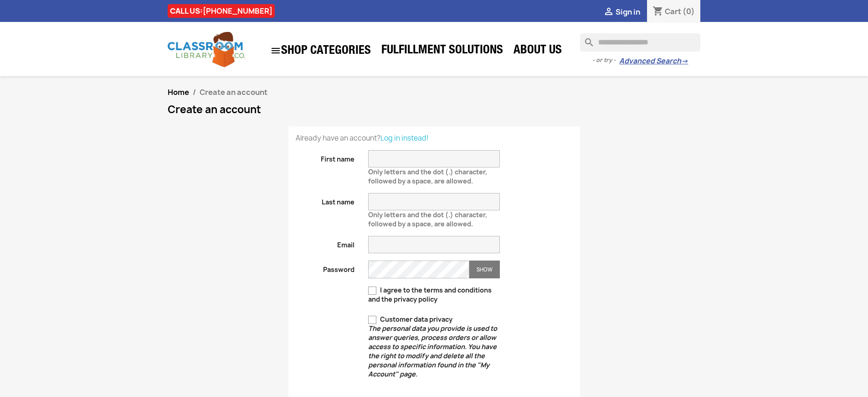  I want to click on a: Fulfillment Solutions, so click(442, 51).